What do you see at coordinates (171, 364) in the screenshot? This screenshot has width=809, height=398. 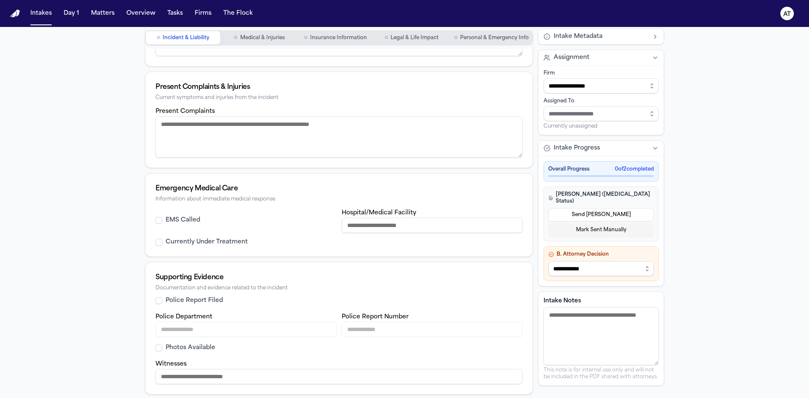 I see `label: Witnesses` at bounding box center [171, 364].